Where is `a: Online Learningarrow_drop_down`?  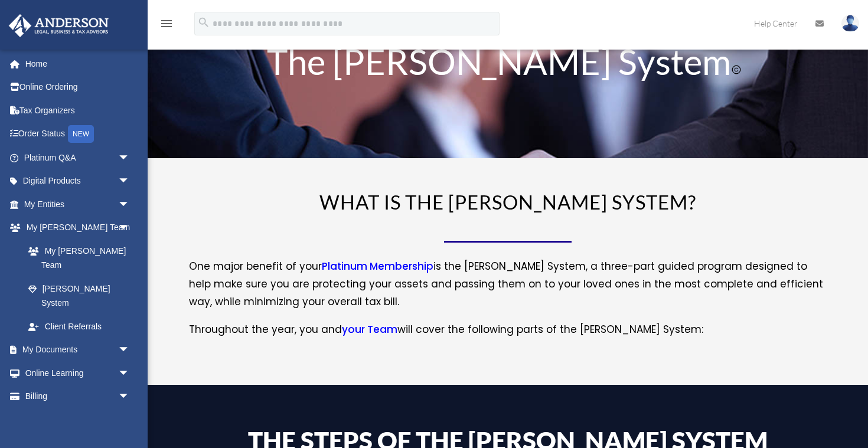
a: Online Learningarrow_drop_down is located at coordinates (78, 373).